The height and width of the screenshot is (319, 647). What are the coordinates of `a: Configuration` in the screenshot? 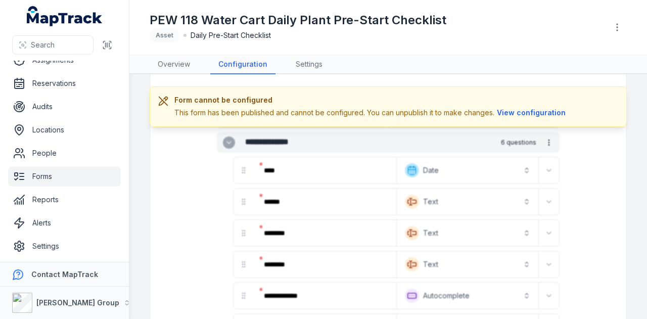 It's located at (243, 65).